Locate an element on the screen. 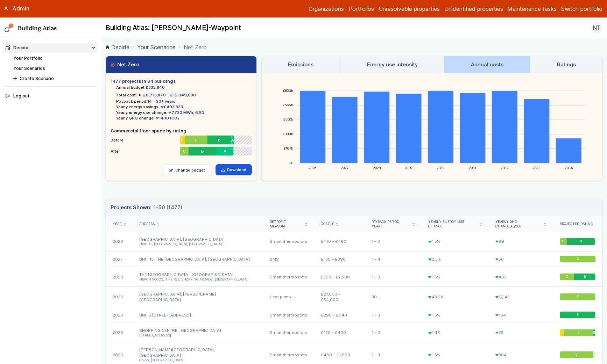  text: £500k is located at coordinates (288, 119).